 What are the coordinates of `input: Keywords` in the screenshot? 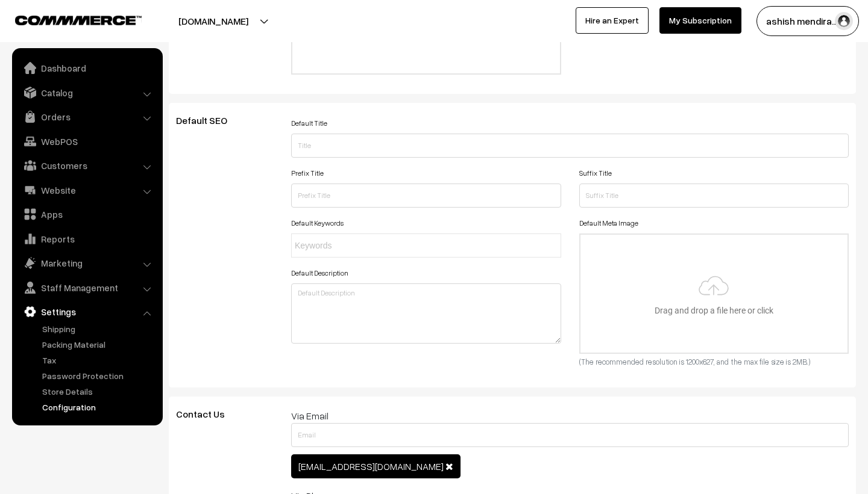 It's located at (347, 245).